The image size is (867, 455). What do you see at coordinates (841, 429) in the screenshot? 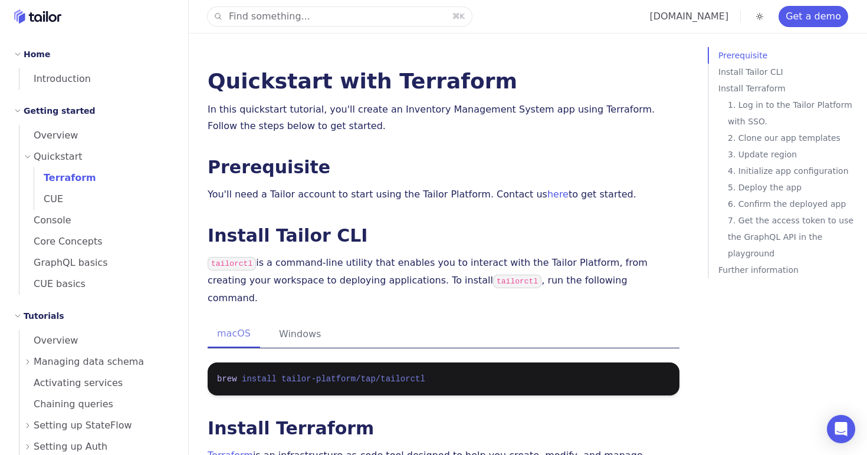
I see `div: Open Intercom Messenger` at bounding box center [841, 429].